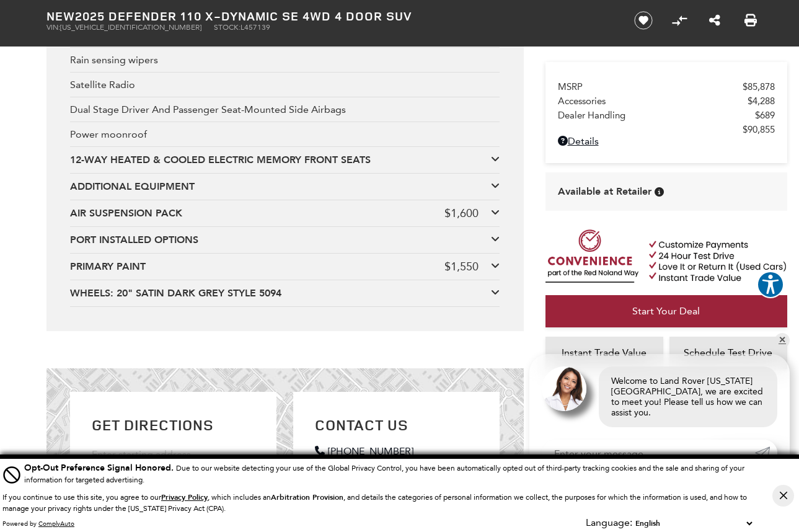  What do you see at coordinates (375, 503) in the screenshot?
I see `p: If you continue to use this site, you agree to our , which includes an , and details the categori...` at bounding box center [375, 503].